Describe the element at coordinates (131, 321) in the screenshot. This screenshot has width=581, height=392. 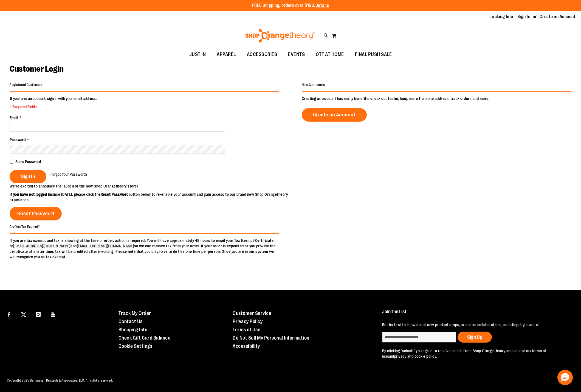
I see `a: Contact Us` at that location.